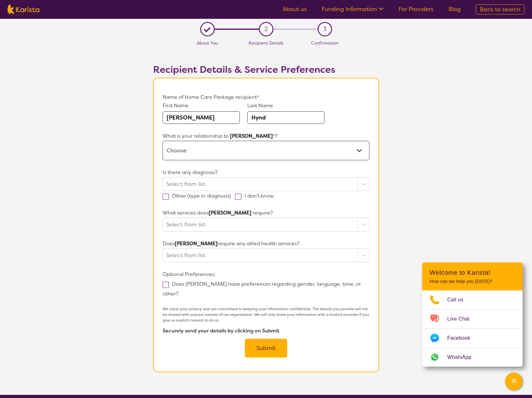 This screenshot has width=532, height=398. What do you see at coordinates (221, 331) in the screenshot?
I see `b: Securely send your details by clicking on Submit` at bounding box center [221, 331].